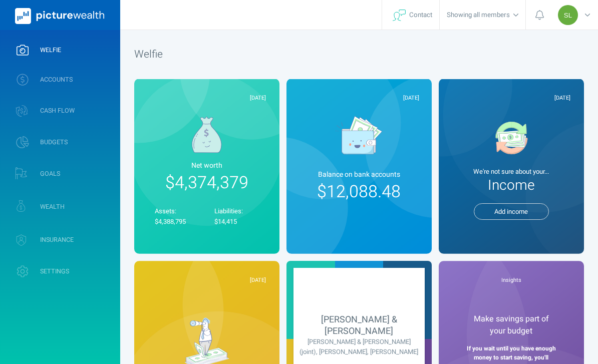  Describe the element at coordinates (54, 142) in the screenshot. I see `span: BUDGETS` at that location.